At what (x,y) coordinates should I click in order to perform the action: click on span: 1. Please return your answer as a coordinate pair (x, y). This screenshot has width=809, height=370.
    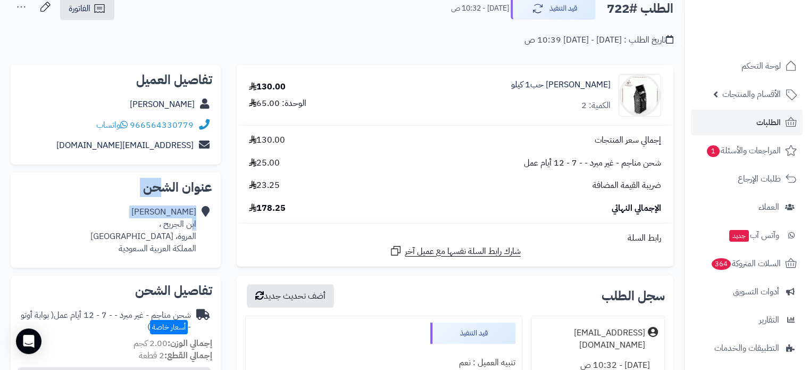
    Looking at the image, I should click on (713, 151).